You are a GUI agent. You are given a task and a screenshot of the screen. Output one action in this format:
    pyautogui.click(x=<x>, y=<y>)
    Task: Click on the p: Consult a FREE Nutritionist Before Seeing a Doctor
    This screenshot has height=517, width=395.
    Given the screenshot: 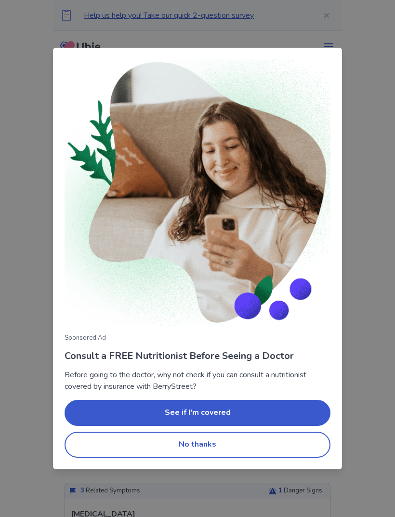 What is the action you would take?
    pyautogui.click(x=198, y=356)
    